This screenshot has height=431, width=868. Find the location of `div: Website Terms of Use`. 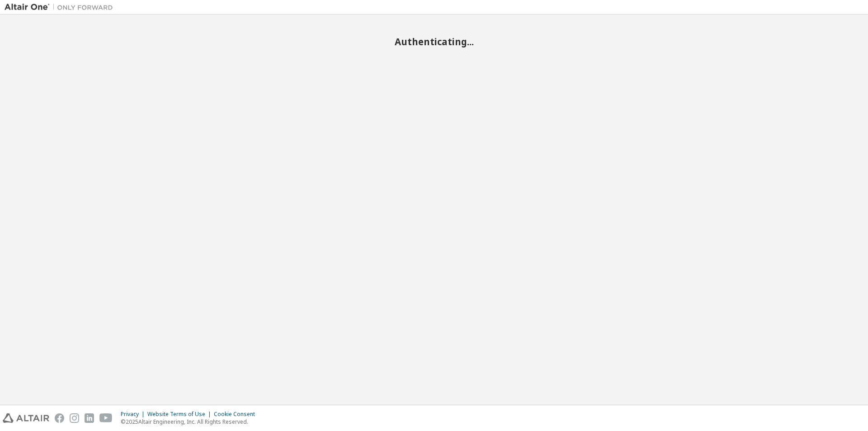

div: Website Terms of Use is located at coordinates (180, 415).